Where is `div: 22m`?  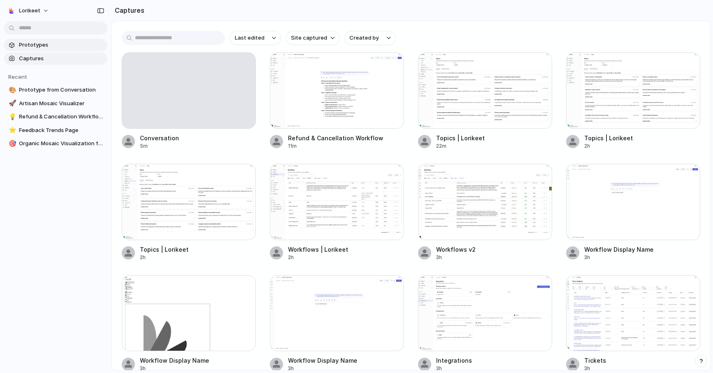 div: 22m is located at coordinates (460, 146).